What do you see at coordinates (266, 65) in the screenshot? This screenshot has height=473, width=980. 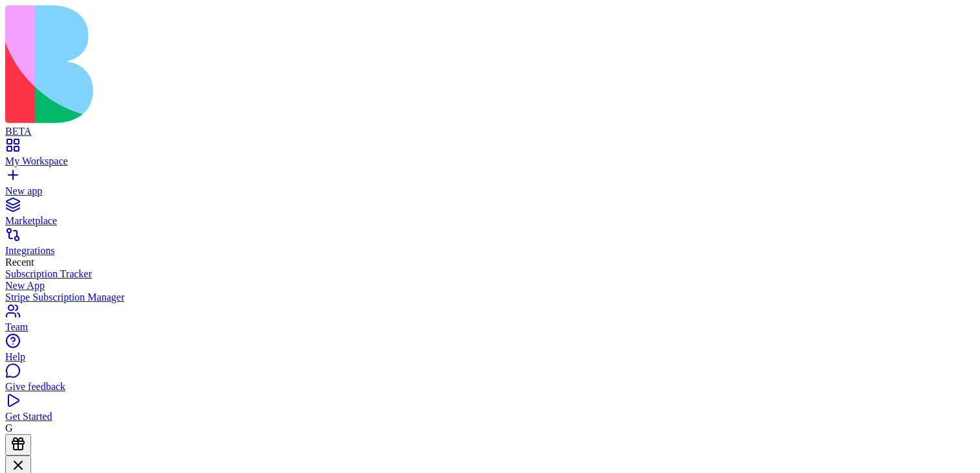 I see `img: logo` at bounding box center [266, 65].